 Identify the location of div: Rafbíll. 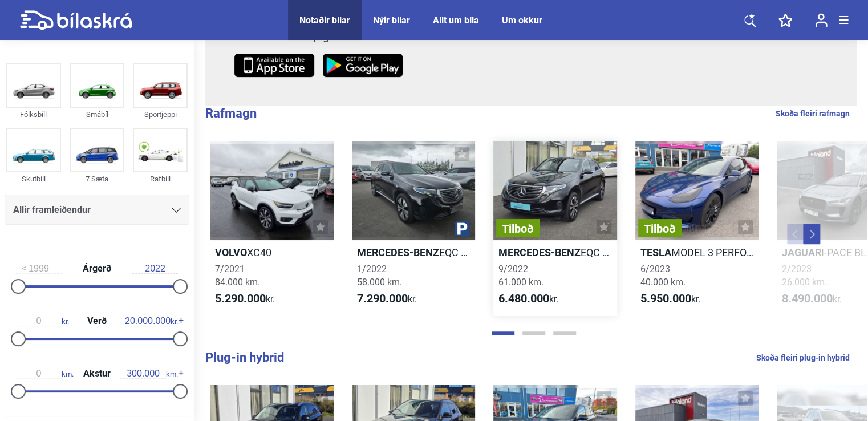
(160, 179).